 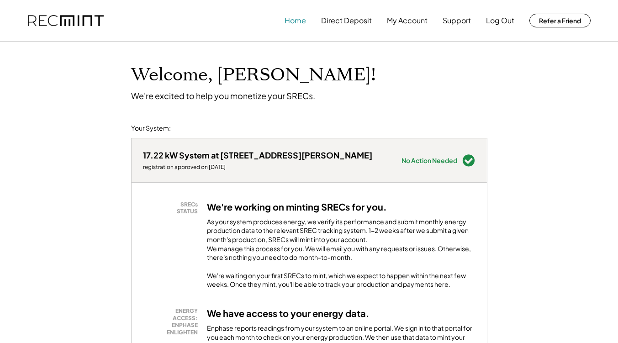 What do you see at coordinates (295, 21) in the screenshot?
I see `button: Home` at bounding box center [295, 21].